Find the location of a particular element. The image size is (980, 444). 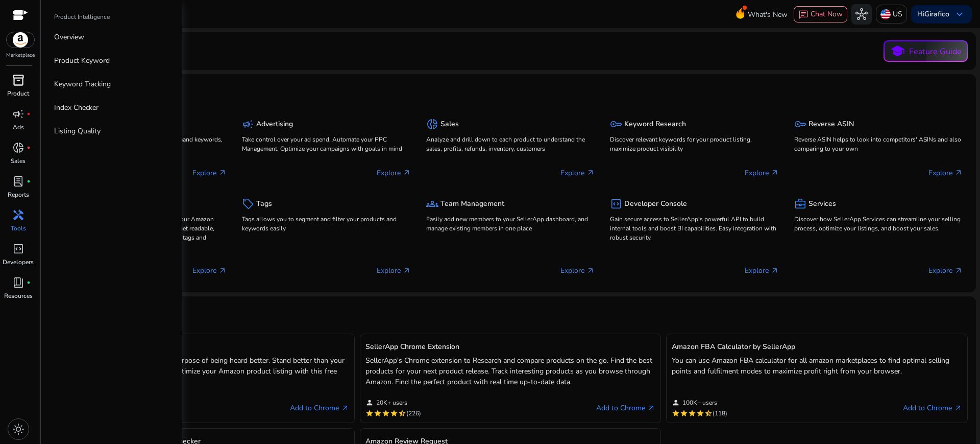

span: book_4 is located at coordinates (18, 282).